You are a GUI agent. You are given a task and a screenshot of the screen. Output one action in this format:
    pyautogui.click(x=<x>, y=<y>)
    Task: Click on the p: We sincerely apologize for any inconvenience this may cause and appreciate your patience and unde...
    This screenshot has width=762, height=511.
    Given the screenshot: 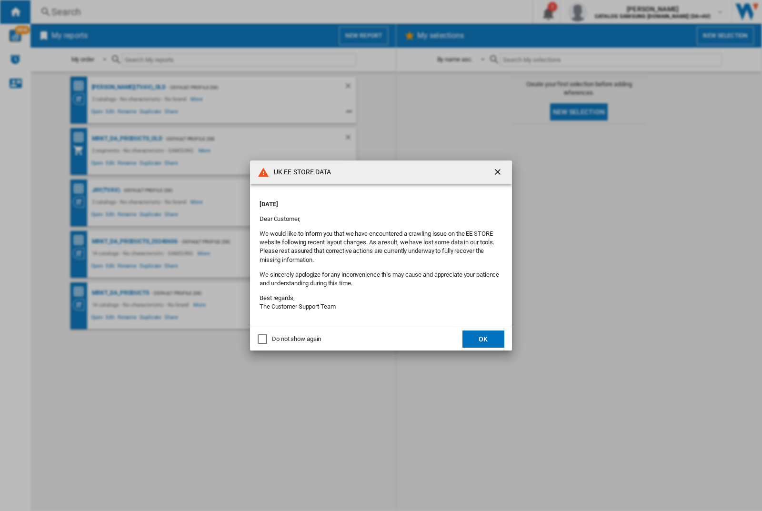 What is the action you would take?
    pyautogui.click(x=381, y=279)
    